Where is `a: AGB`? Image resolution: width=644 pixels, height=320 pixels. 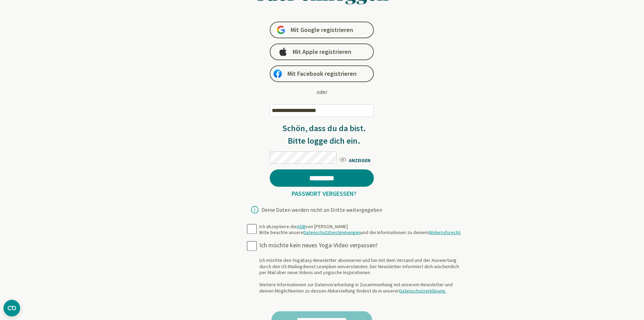 a: AGB is located at coordinates (301, 226).